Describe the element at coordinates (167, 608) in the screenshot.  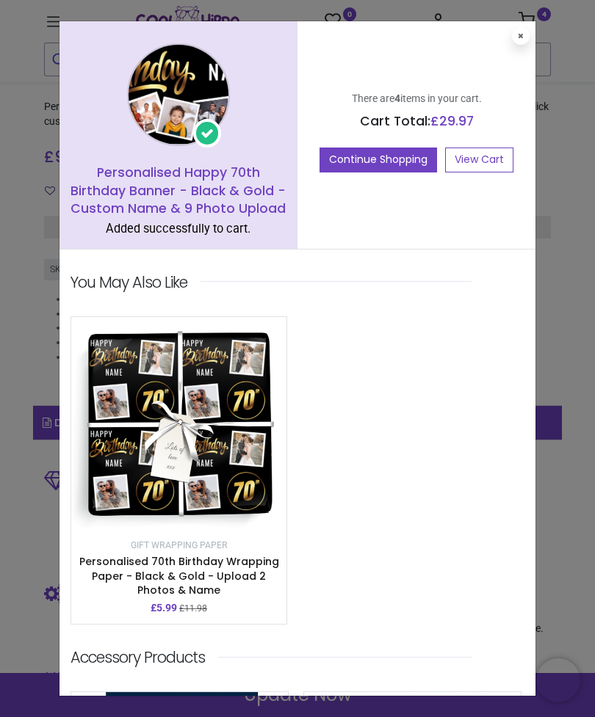
I see `span: 5.99` at that location.